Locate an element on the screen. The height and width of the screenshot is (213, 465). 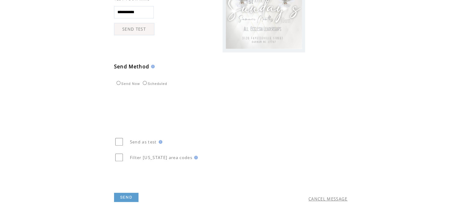
label: Scheduled is located at coordinates (154, 84).